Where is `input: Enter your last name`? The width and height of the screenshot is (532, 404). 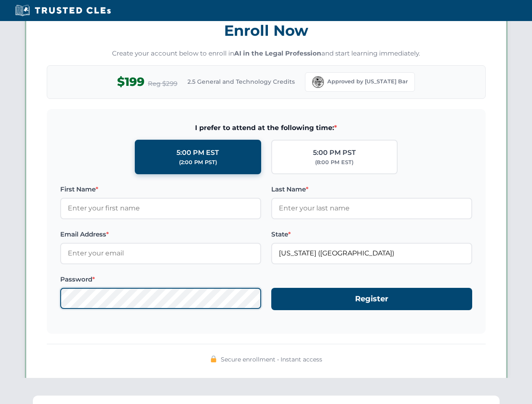 input: Enter your last name is located at coordinates (372, 208).